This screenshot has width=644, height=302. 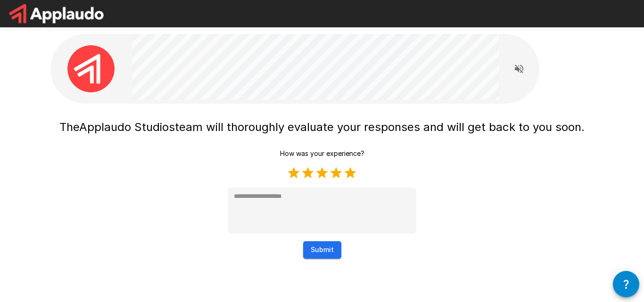 What do you see at coordinates (519, 69) in the screenshot?
I see `button: Read questions aloud` at bounding box center [519, 69].